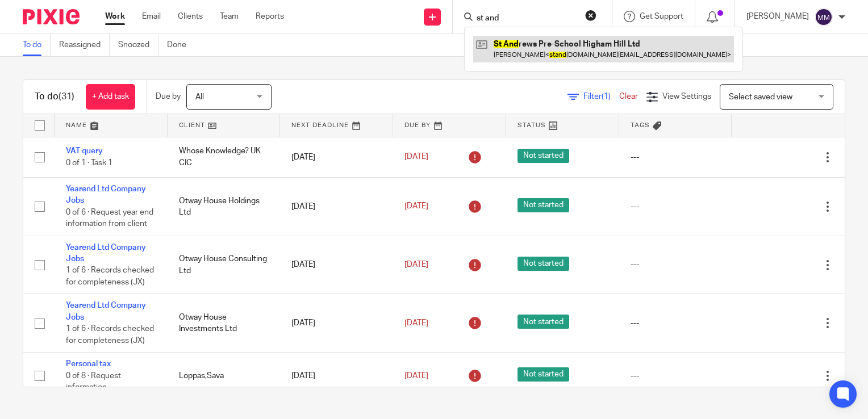  Describe the element at coordinates (224, 264) in the screenshot. I see `td: Otway House Consulting Ltd` at that location.